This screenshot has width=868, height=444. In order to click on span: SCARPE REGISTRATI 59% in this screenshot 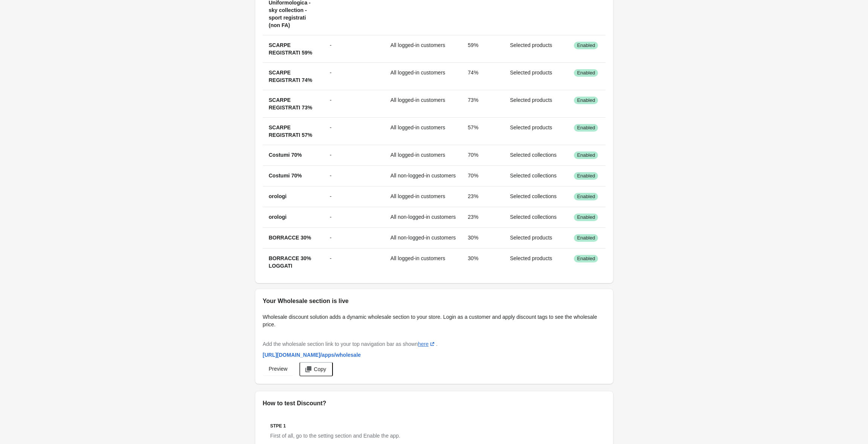, I will do `click(290, 49)`.